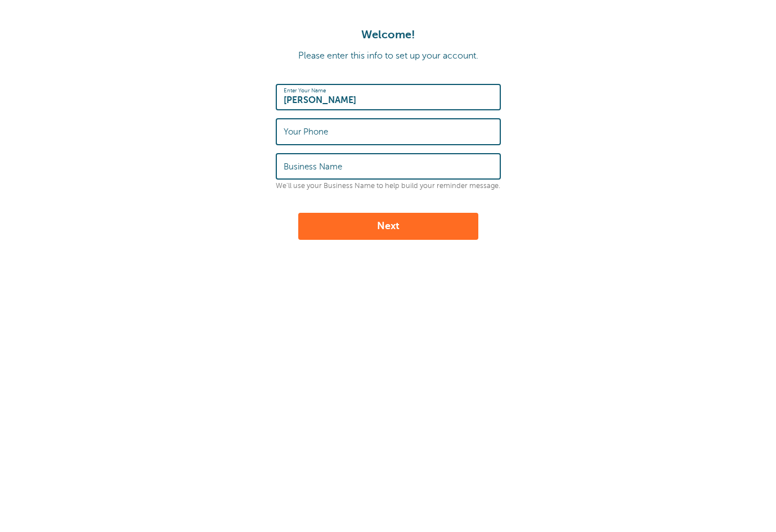 The width and height of the screenshot is (776, 532). Describe the element at coordinates (313, 167) in the screenshot. I see `label: Business Name` at that location.